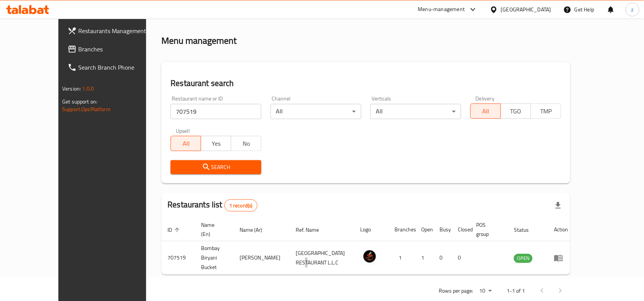 Image resolution: width=644 pixels, height=301 pixels. I want to click on span: z, so click(632, 10).